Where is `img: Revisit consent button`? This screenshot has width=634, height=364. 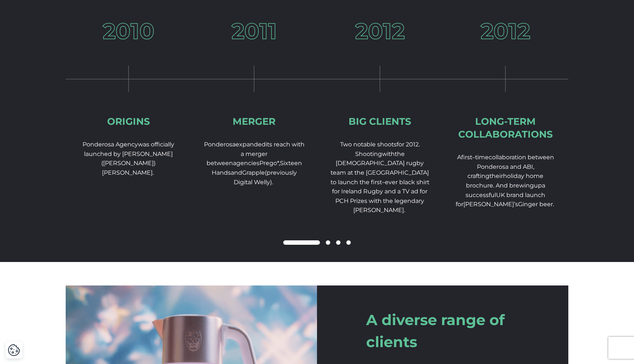
img: Revisit consent button is located at coordinates (14, 350).